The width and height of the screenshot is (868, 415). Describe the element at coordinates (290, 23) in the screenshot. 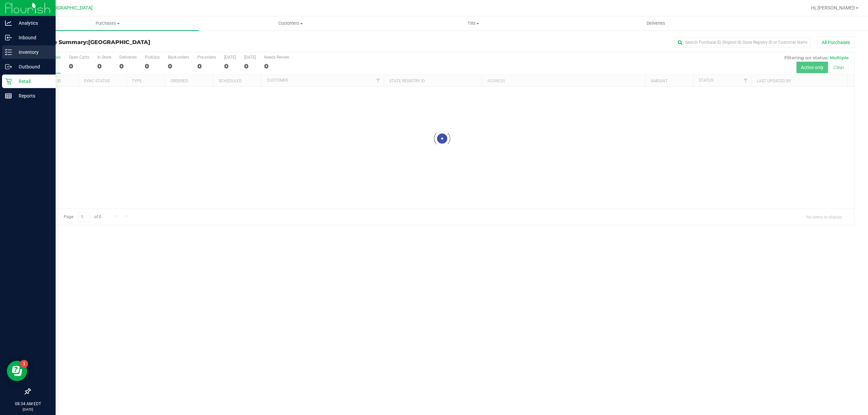

I see `a: Customers` at that location.